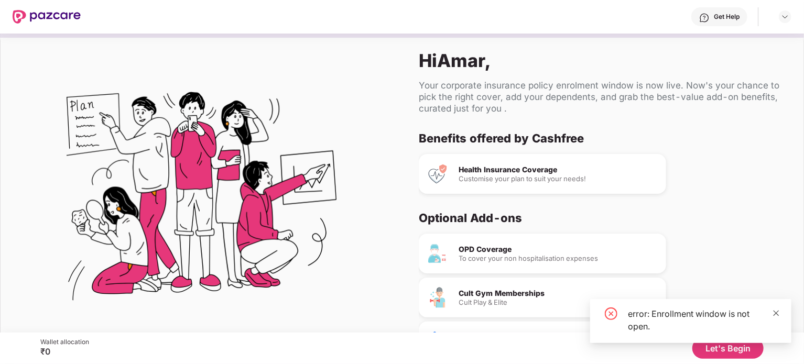 This screenshot has height=364, width=804. I want to click on div: OPD Coverage, so click(558, 249).